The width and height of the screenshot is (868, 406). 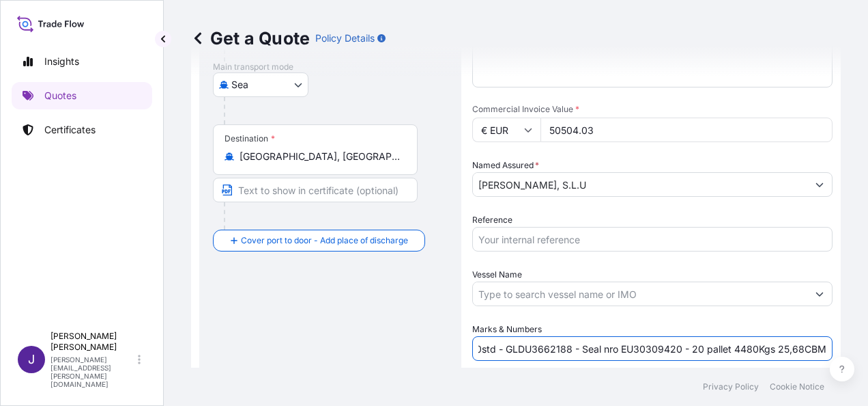 I want to click on a: Insights, so click(x=82, y=61).